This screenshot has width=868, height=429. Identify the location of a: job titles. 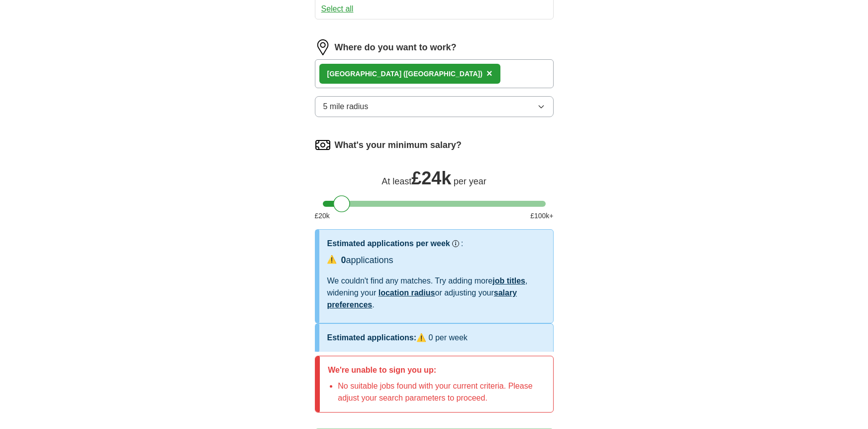
(509, 281).